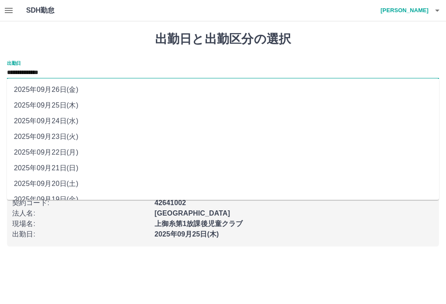 Image resolution: width=446 pixels, height=304 pixels. What do you see at coordinates (223, 137) in the screenshot?
I see `li: 2025年09月23日(火)` at bounding box center [223, 137].